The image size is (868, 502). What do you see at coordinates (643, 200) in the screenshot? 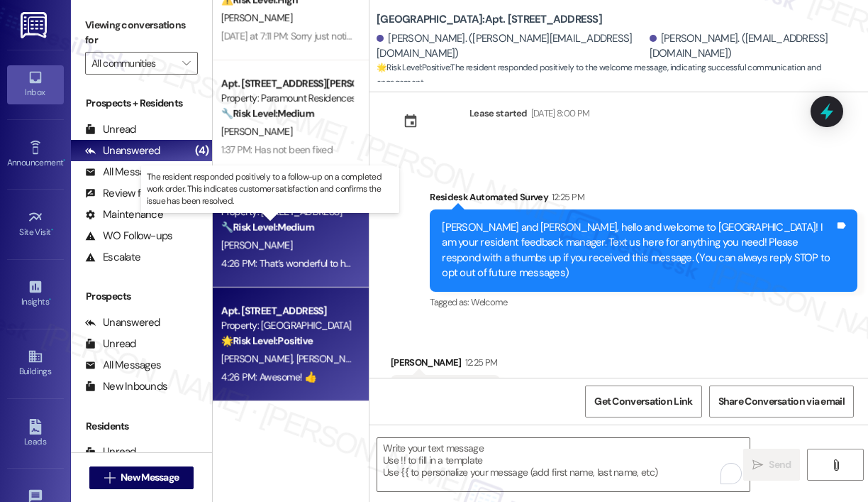
I see `div: Residesk Automated Survey` at bounding box center [643, 200].